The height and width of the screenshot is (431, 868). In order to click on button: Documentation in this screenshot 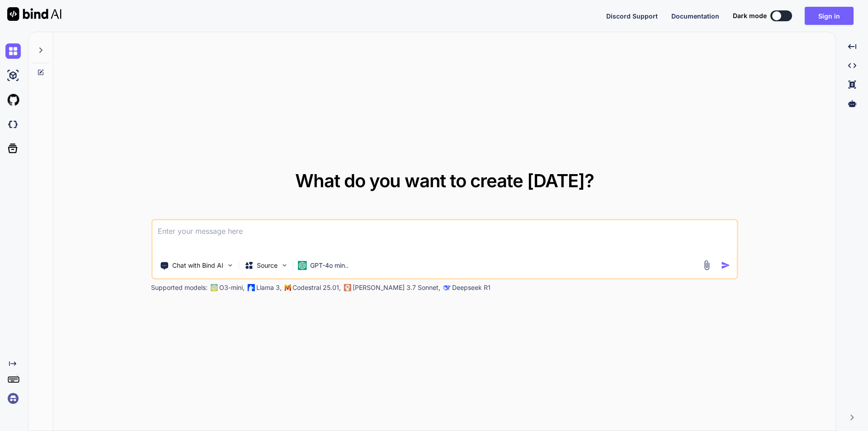, I will do `click(696, 15)`.